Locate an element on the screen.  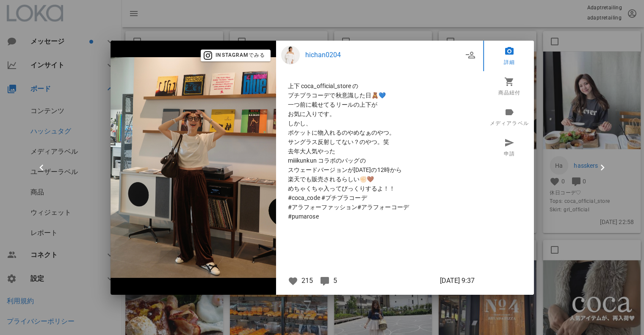
img: hichan0204 is located at coordinates (291, 55).